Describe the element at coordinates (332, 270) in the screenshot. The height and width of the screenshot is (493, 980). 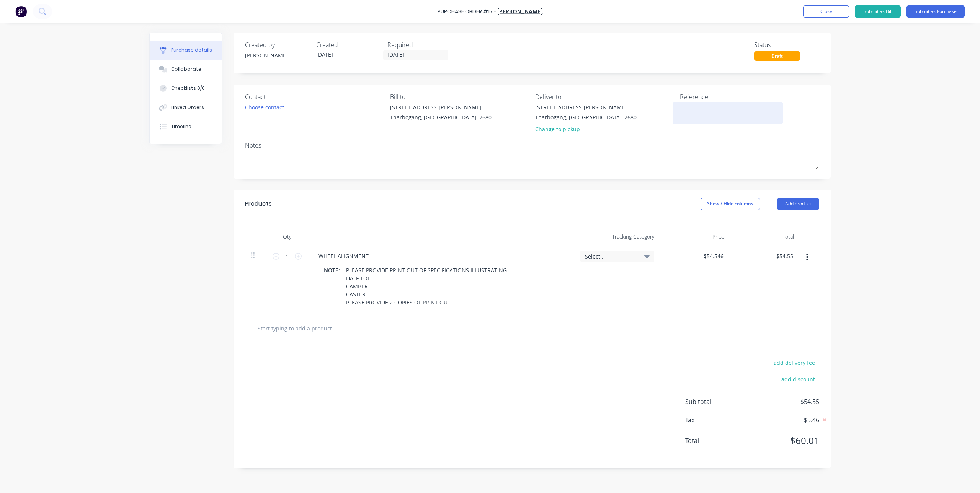
I see `div: NOTE:` at that location.